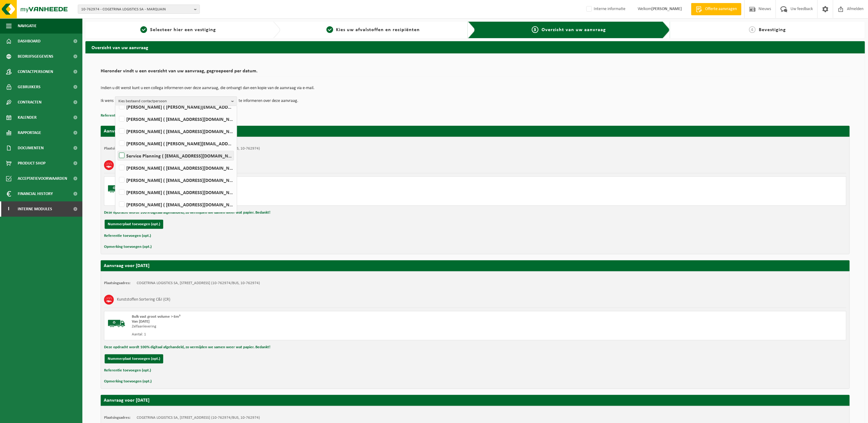  What do you see at coordinates (475, 88) in the screenshot?
I see `p: Indien u dit wenst kunt u een collega informeren over deze aanvraag, die ontvangt dan een kopie v...` at bounding box center [475, 88].